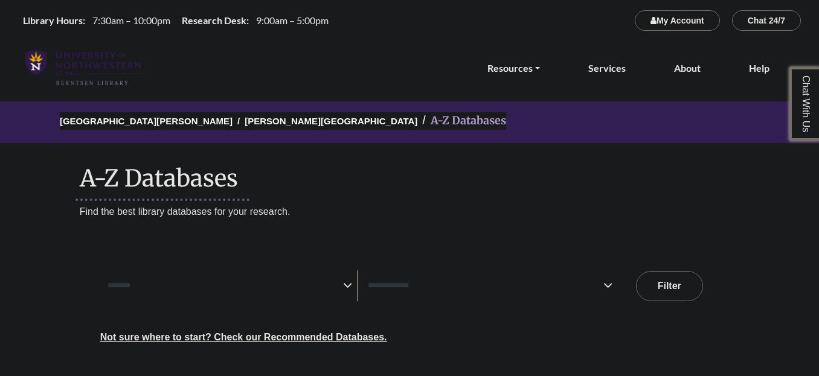  What do you see at coordinates (759, 68) in the screenshot?
I see `a: Help` at bounding box center [759, 68].